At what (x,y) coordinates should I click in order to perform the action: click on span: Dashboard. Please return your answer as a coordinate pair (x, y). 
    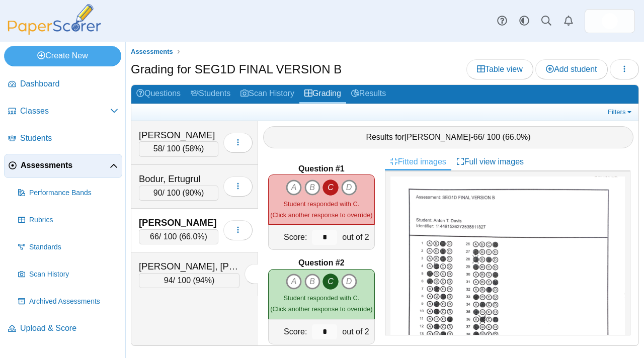
    Looking at the image, I should click on (69, 84).